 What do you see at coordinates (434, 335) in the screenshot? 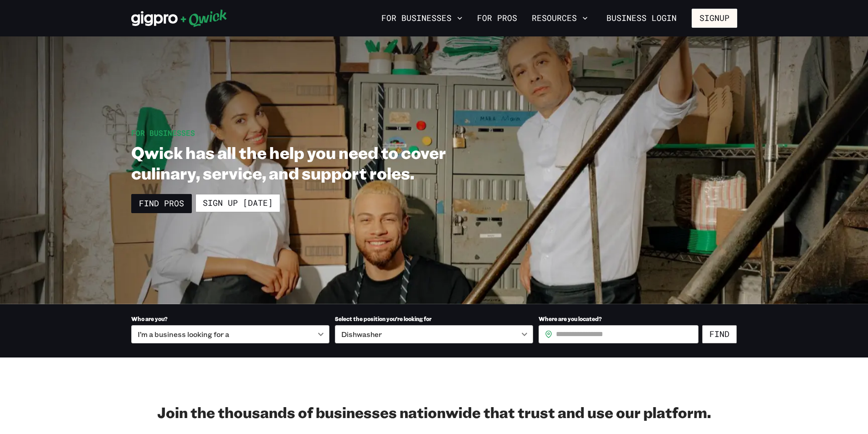
I see `div: Dishwasher` at bounding box center [434, 335].